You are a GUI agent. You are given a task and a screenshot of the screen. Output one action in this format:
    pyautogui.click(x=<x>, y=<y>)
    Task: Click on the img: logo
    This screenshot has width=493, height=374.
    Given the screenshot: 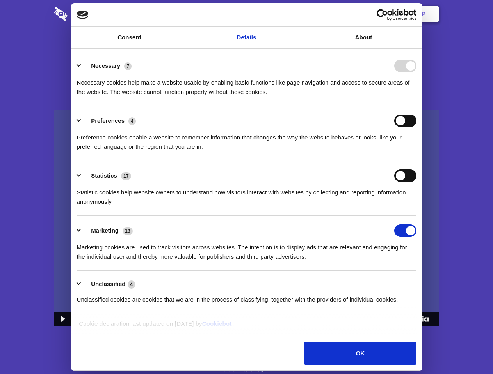 What is the action you would take?
    pyautogui.click(x=83, y=15)
    